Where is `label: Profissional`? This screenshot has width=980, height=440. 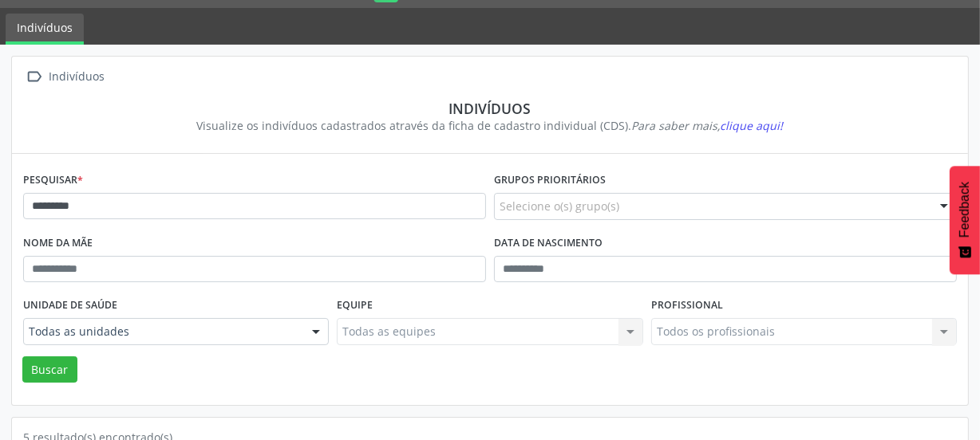
label: Profissional is located at coordinates (687, 306).